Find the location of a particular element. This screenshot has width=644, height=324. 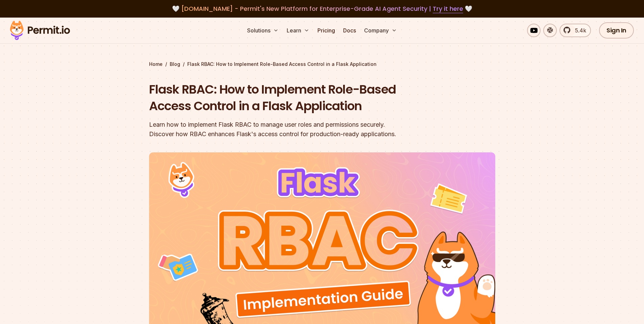

div: Learn how to implement Flask RBAC to manage user roles and permissions securely. Discover how RBA... is located at coordinates (279, 129).